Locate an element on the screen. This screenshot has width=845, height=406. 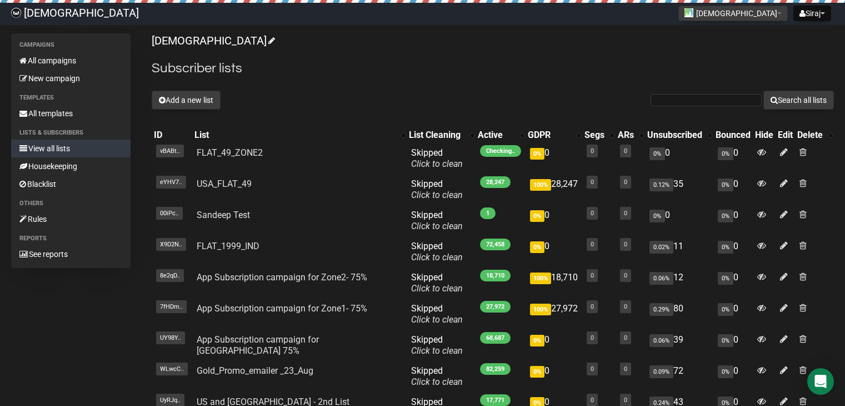
li: Reports is located at coordinates (71, 238).